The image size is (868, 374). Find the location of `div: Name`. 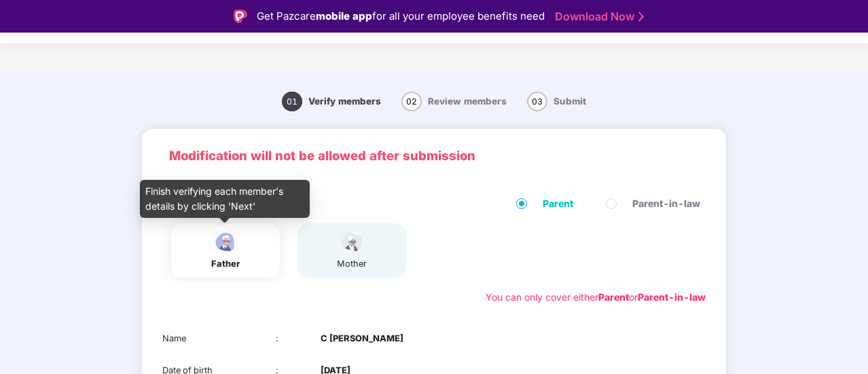

div: Name is located at coordinates (219, 339).